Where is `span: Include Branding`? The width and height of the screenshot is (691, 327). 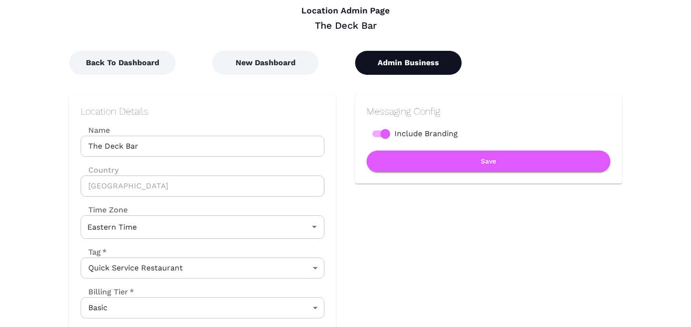 span: Include Branding is located at coordinates (426, 134).